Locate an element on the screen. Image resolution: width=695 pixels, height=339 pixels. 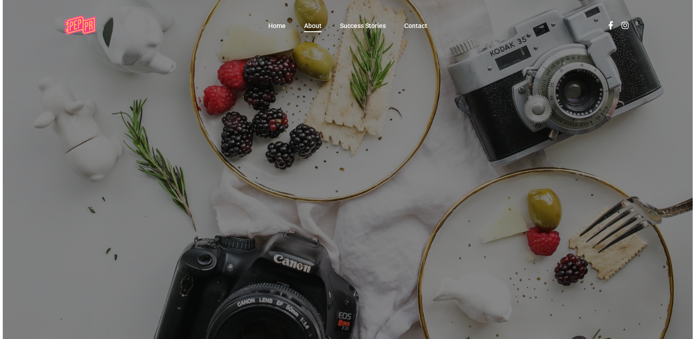
a: Contact is located at coordinates (416, 26).